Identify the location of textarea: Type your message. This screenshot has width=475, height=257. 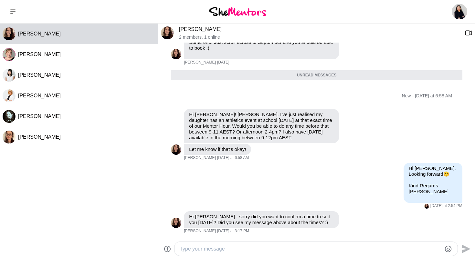
(310, 249).